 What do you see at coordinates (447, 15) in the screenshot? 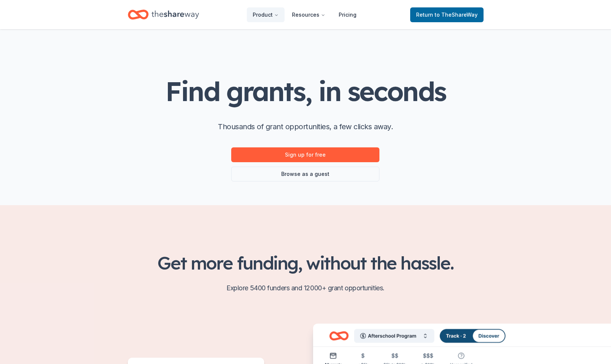
I see `a: Returnto TheShareWay` at bounding box center [447, 15].